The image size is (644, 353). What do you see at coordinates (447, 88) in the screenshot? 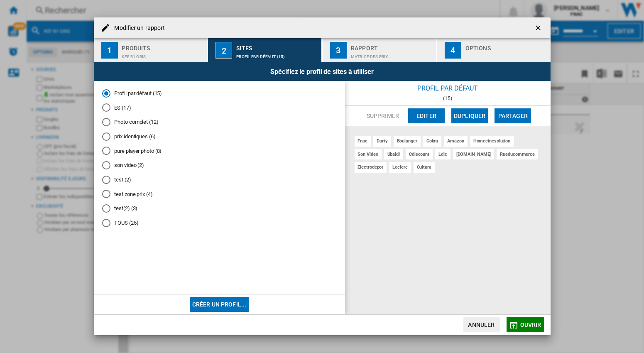
I see `div: Profil par défaut` at bounding box center [447, 88].